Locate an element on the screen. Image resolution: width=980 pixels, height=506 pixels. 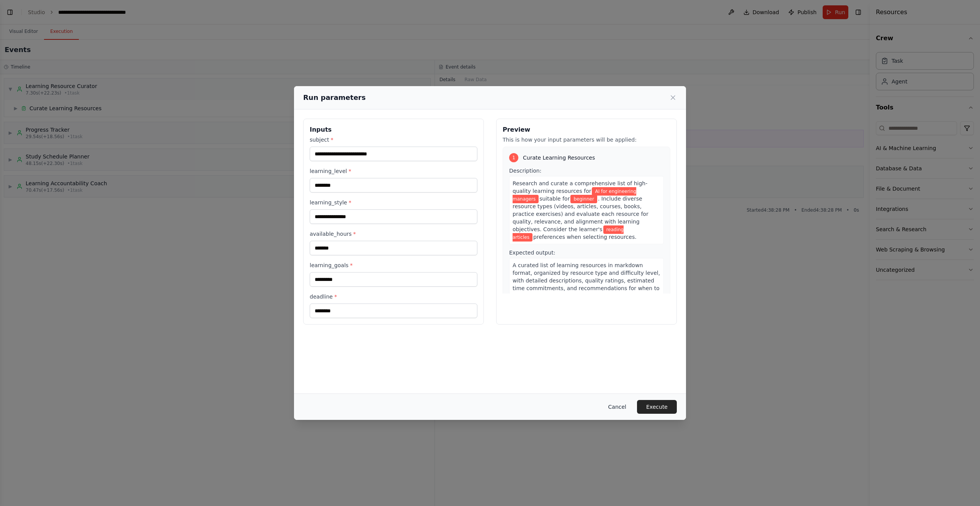
span: preferences when selecting resources. is located at coordinates (585, 237).